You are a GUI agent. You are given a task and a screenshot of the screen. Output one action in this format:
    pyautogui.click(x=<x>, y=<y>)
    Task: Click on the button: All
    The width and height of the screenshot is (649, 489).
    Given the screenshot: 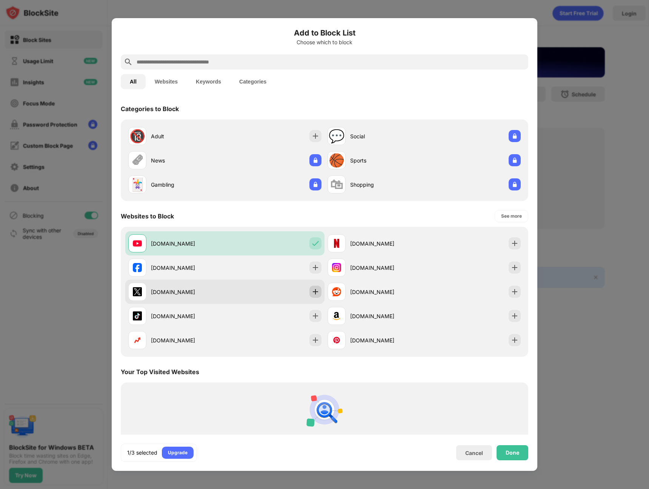 What is the action you would take?
    pyautogui.click(x=133, y=82)
    